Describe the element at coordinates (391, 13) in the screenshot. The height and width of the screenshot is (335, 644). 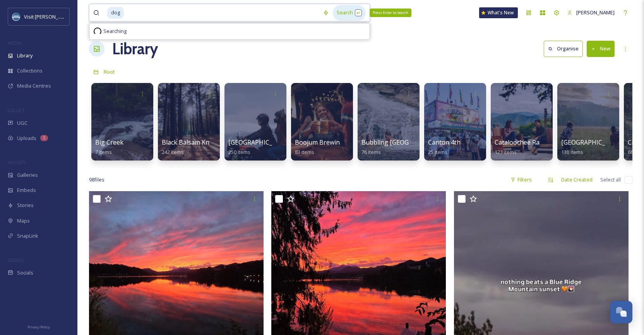
I see `div: Press Enter to search` at that location.